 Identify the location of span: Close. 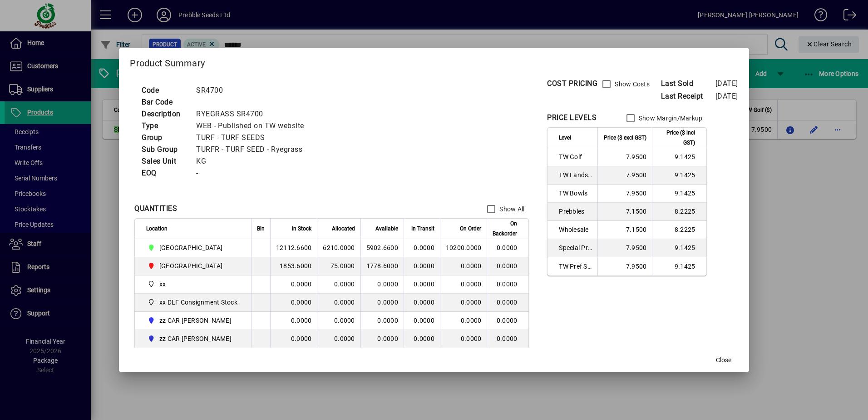
(724, 360).